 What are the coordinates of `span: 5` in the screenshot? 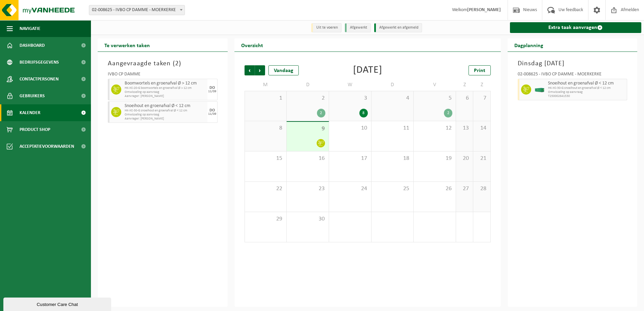 It's located at (435, 98).